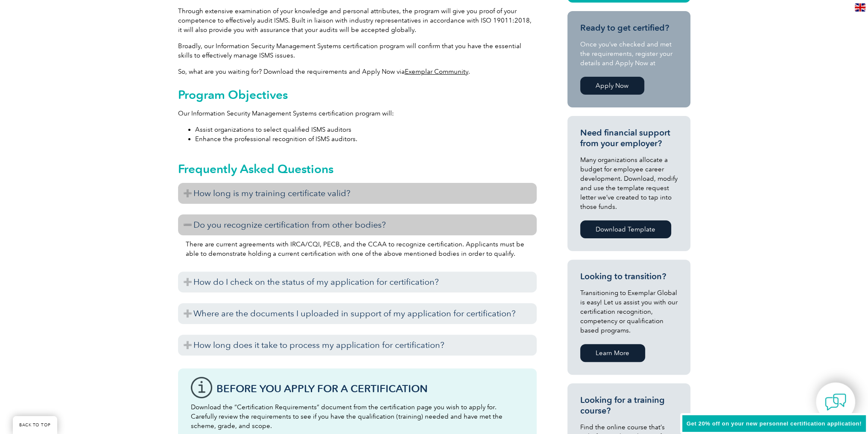 This screenshot has width=868, height=434. Describe the element at coordinates (357, 282) in the screenshot. I see `h3: How do I check on the status of my application for certification?` at that location.